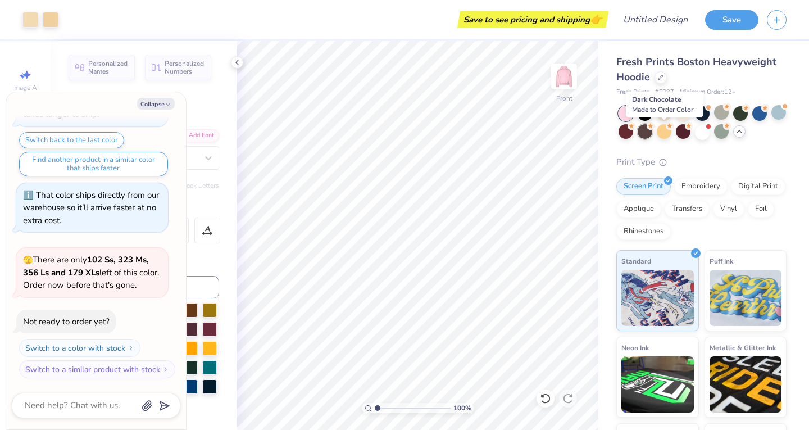 The width and height of the screenshot is (809, 430). I want to click on button: Switch to a color with stock, so click(80, 348).